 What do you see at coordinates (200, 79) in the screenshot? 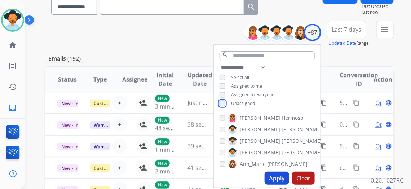
I see `span: Updated Date` at bounding box center [200, 79].